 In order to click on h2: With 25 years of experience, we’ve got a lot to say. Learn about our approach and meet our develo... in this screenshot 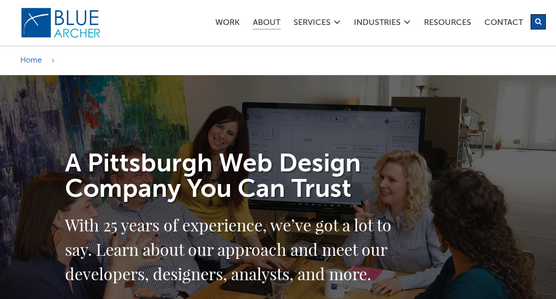, I will do `click(233, 249)`.